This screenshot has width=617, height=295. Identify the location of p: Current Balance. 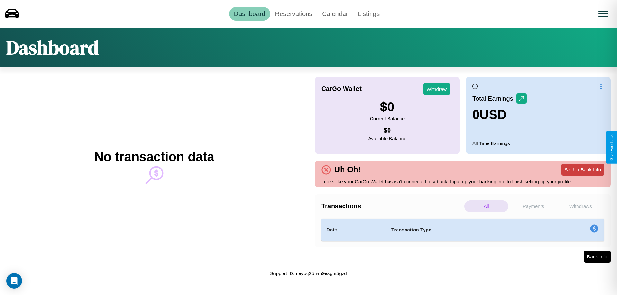
(387, 119).